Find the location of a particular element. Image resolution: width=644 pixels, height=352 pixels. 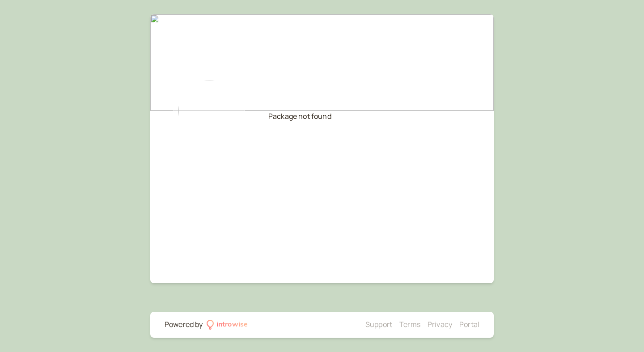

a: introwise is located at coordinates (227, 325).